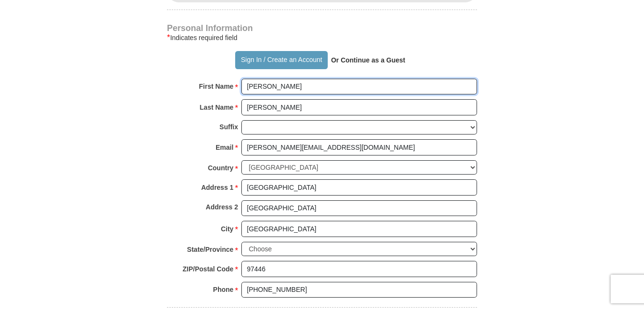  What do you see at coordinates (223, 289) in the screenshot?
I see `strong: Phone` at bounding box center [223, 289].